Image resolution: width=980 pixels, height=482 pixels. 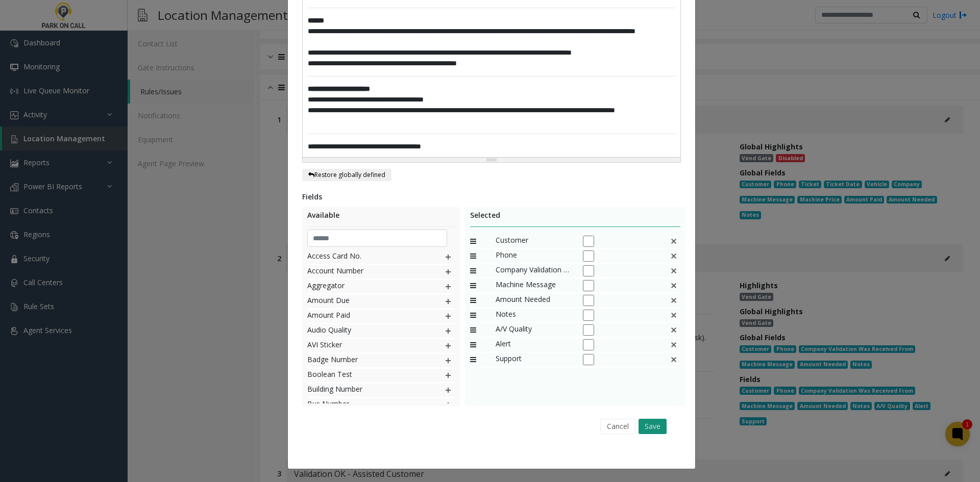 What do you see at coordinates (365, 390) in the screenshot?
I see `span: Building Number` at bounding box center [365, 390].